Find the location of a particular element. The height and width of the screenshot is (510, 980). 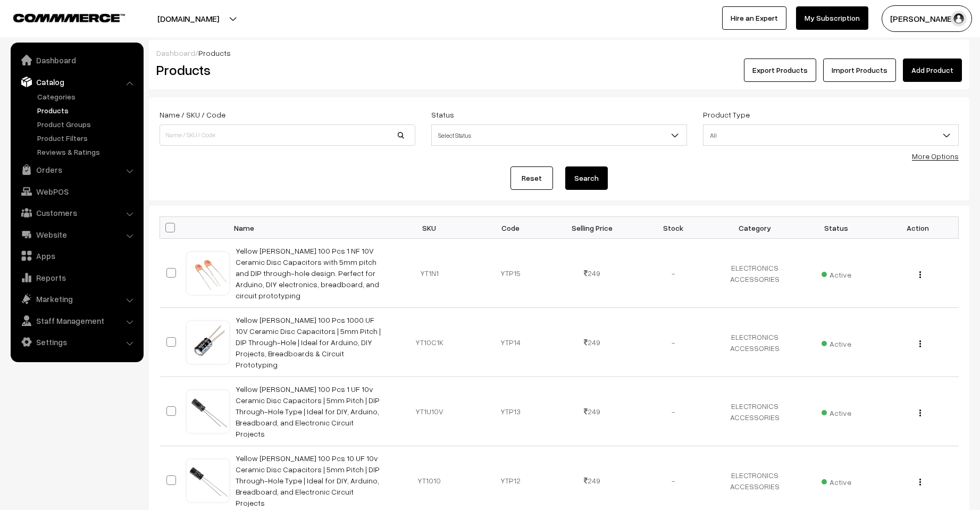

a: Hire an Expert is located at coordinates (754, 18).